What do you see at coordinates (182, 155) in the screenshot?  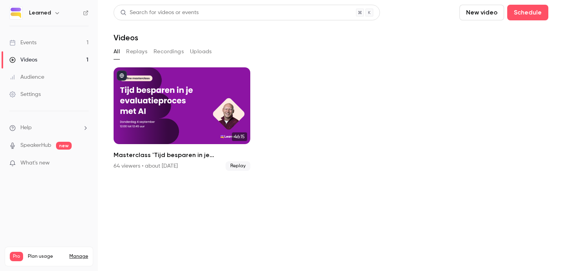 I see `h2: Masterclass 'Tijd besparen in je evaluatieproces met AI'` at bounding box center [182, 155].